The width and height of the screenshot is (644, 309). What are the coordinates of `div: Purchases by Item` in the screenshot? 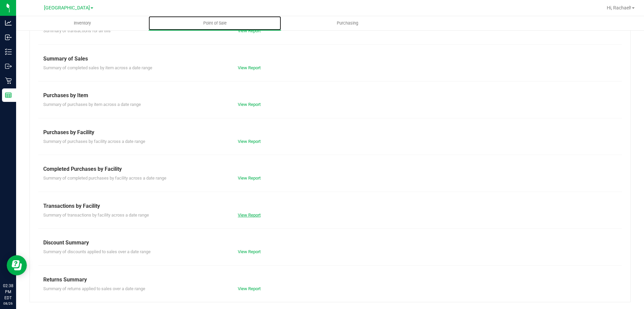 It's located at (330, 96).